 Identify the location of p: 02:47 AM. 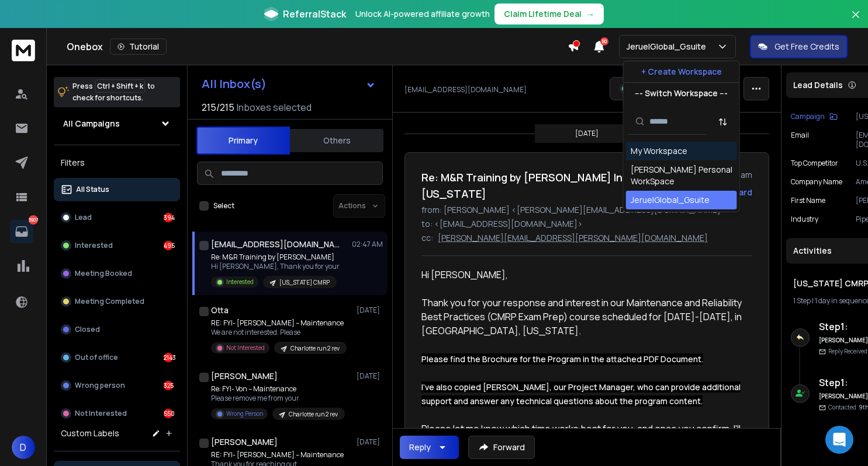
(367, 244).